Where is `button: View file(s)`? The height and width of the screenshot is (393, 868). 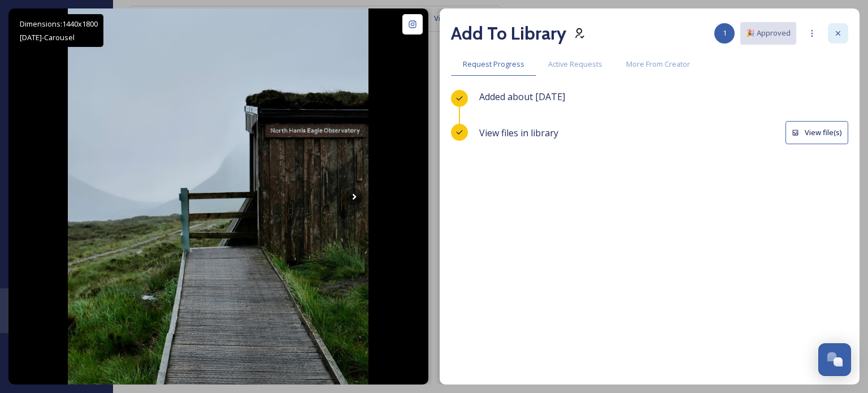 button: View file(s) is located at coordinates (817, 132).